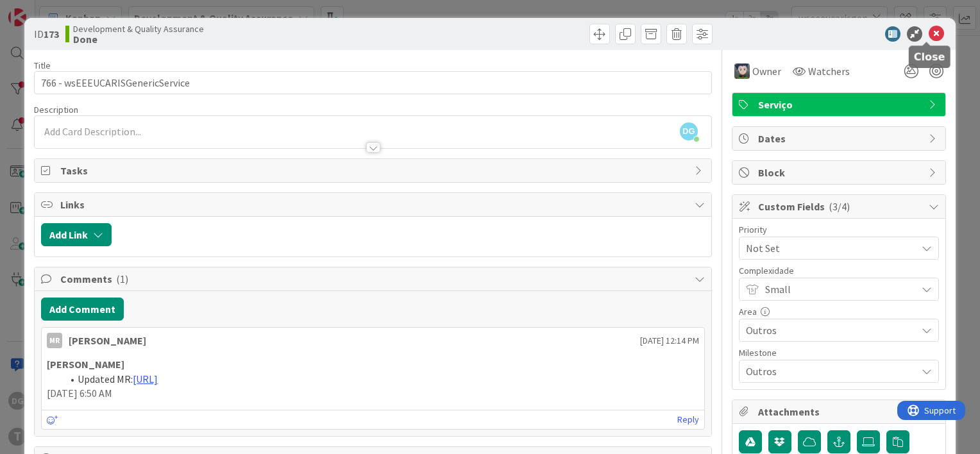  What do you see at coordinates (742, 71) in the screenshot?
I see `img: LS` at bounding box center [742, 71].